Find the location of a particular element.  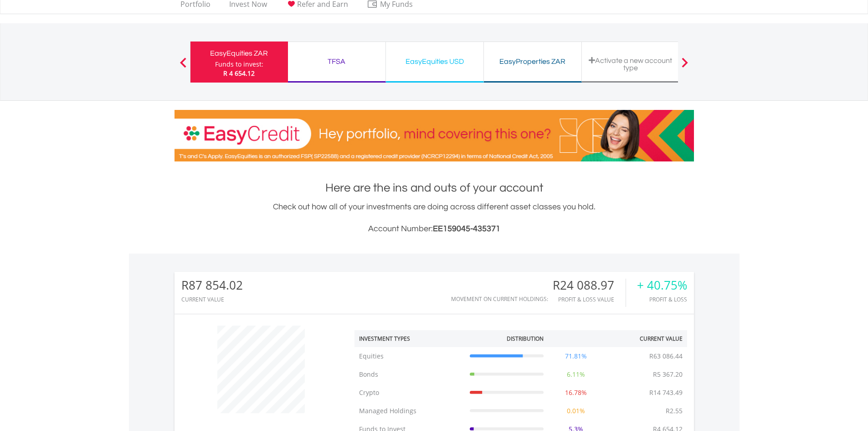

td: 16.78% is located at coordinates (576, 392).